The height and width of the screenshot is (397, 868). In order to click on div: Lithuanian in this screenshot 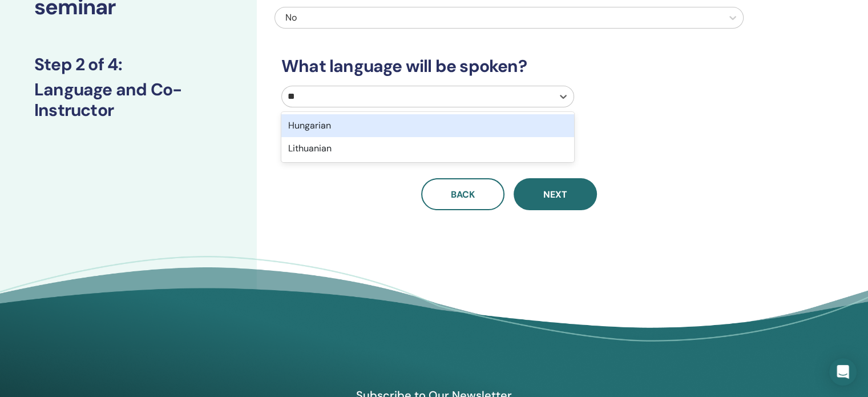, I will do `click(428, 149)`.